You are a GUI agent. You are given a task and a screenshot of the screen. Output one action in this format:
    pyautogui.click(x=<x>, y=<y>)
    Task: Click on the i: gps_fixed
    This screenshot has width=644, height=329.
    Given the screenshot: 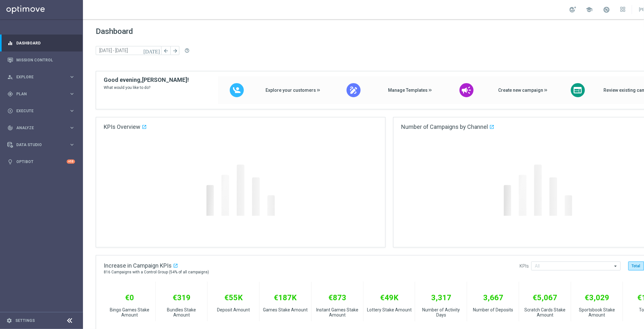 What is the action you would take?
    pyautogui.click(x=10, y=94)
    